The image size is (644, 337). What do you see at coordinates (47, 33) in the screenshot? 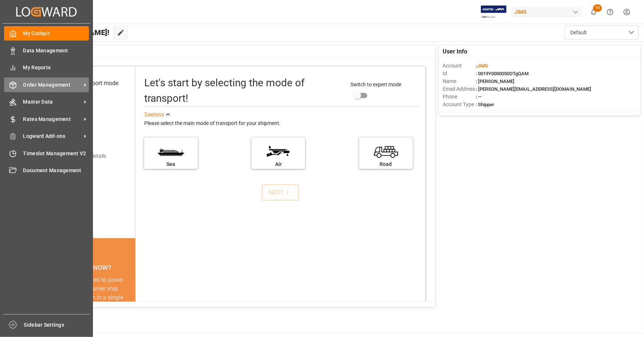
I see `a: My Cockpit` at bounding box center [47, 33].